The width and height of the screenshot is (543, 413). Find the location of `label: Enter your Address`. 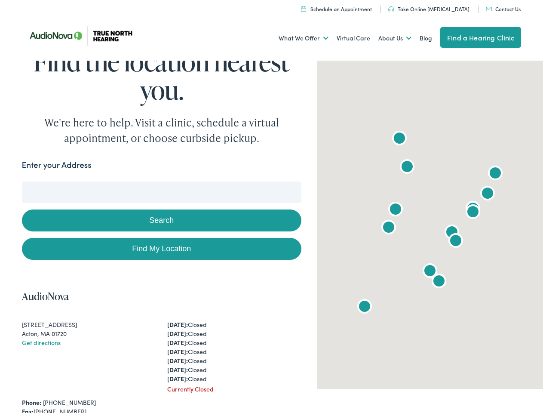

label: Enter your Address is located at coordinates (57, 165).